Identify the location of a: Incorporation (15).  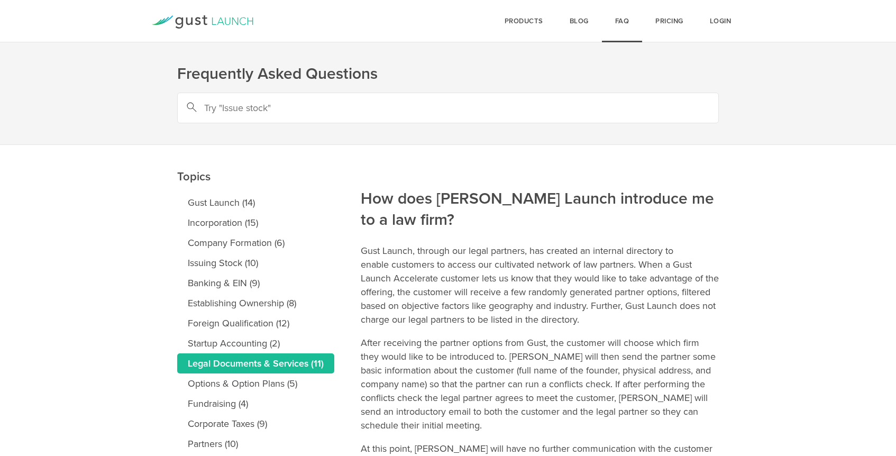
(255, 223).